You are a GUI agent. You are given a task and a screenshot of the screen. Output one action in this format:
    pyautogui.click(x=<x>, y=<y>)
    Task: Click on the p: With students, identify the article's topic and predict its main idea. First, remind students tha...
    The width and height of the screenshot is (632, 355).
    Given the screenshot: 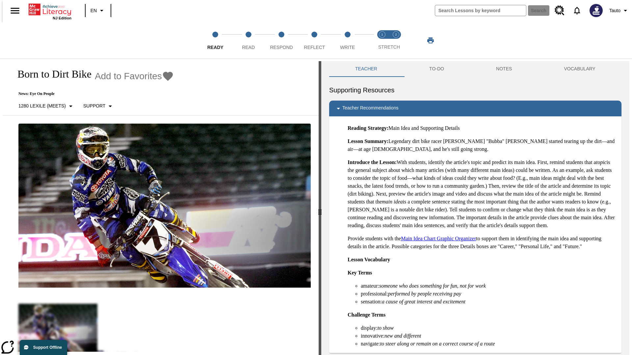 What is the action you would take?
    pyautogui.click(x=482, y=194)
    